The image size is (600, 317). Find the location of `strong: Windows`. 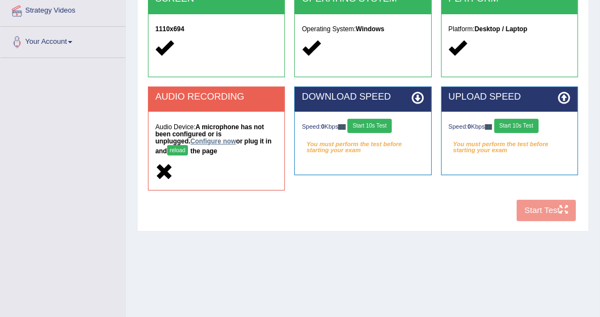

strong: Windows is located at coordinates (370, 29).